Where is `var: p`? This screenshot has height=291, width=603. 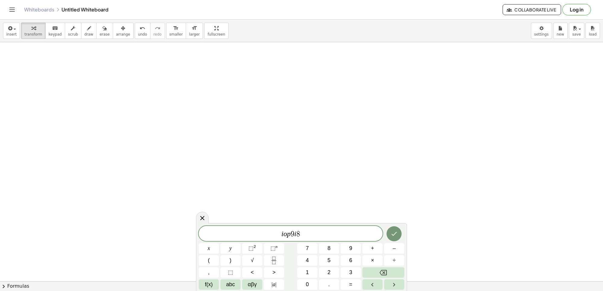
var: p is located at coordinates (289, 234).